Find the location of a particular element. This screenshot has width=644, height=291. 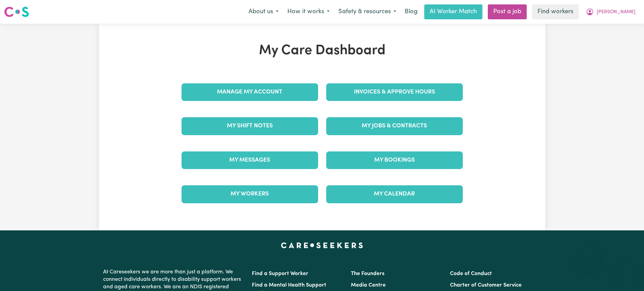

a: Blog is located at coordinates (411, 12).